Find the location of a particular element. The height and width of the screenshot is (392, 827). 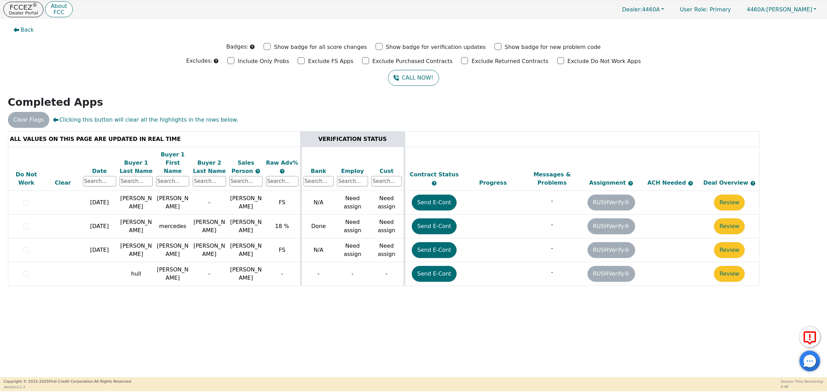

a: CALL NOW! is located at coordinates (413, 78).